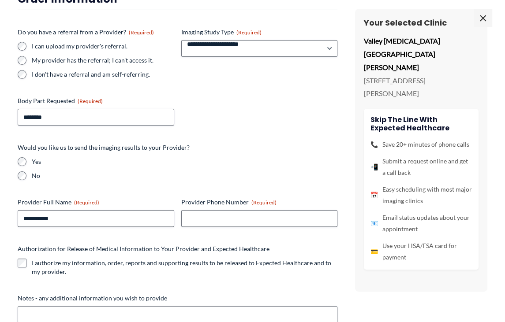  I want to click on label: My provider has the referral; I can't access it., so click(103, 60).